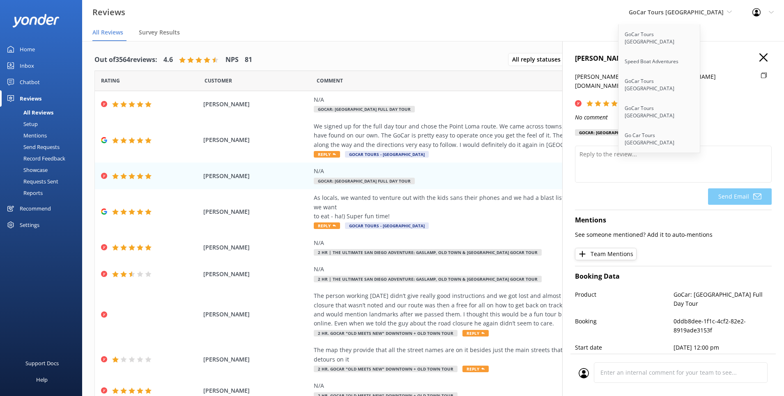  I want to click on div: Inbox, so click(27, 66).